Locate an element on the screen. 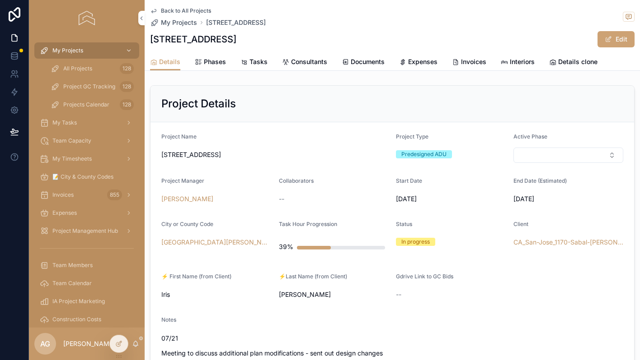  span: Client is located at coordinates (520, 224).